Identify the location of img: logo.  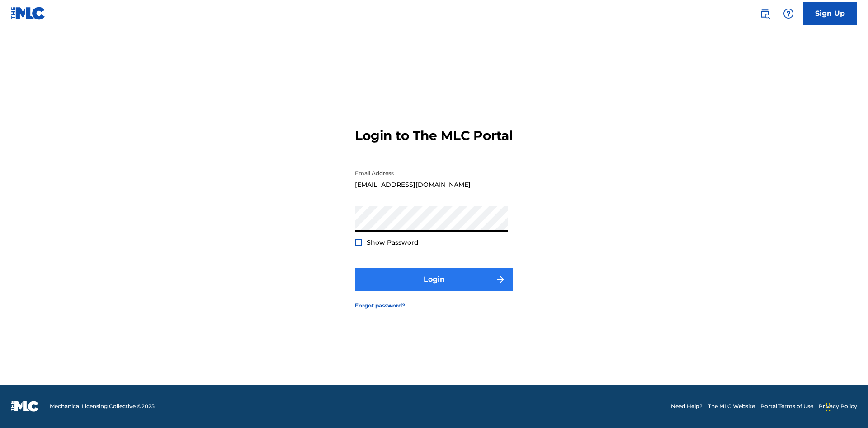
(25, 407).